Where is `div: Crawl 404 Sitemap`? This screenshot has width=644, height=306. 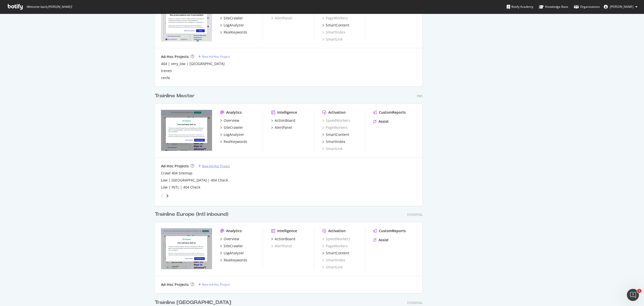
div: Crawl 404 Sitemap is located at coordinates (177, 173).